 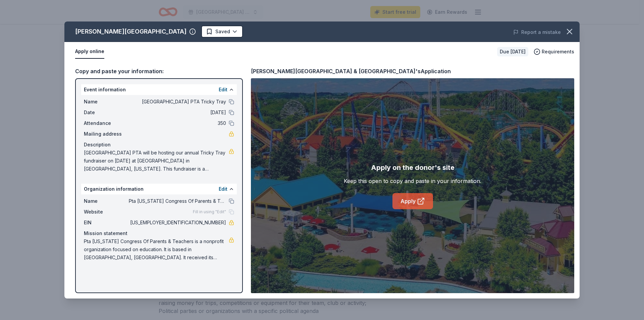 What do you see at coordinates (106, 134) in the screenshot?
I see `span: Mailing address` at bounding box center [106, 134].